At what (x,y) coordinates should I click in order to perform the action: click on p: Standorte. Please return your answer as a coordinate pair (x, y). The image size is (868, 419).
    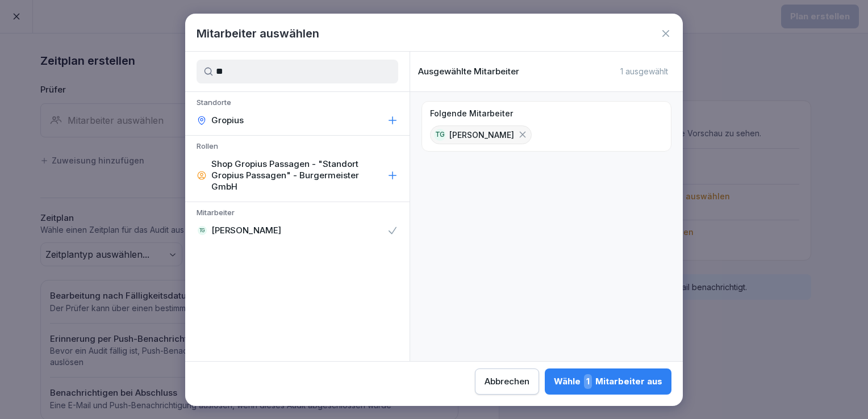
    Looking at the image, I should click on (297, 104).